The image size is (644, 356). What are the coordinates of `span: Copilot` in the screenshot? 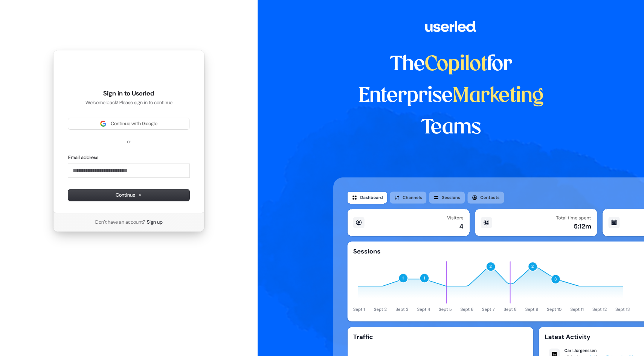 It's located at (456, 65).